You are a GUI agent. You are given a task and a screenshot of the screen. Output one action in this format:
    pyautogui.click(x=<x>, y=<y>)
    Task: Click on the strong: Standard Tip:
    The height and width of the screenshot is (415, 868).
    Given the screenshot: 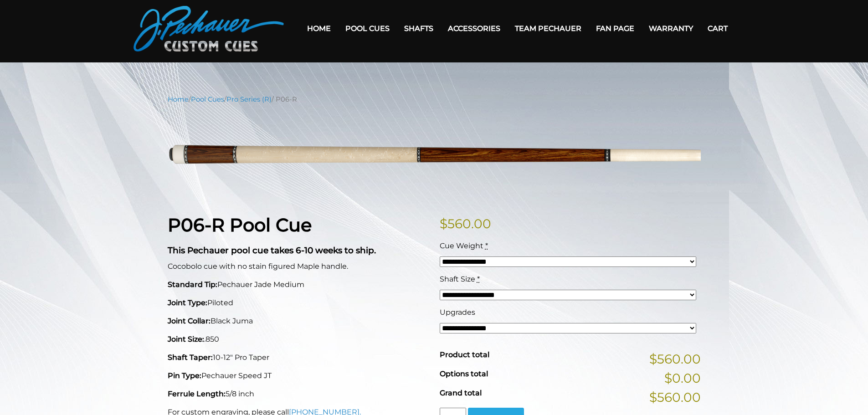 What is the action you would take?
    pyautogui.click(x=192, y=284)
    